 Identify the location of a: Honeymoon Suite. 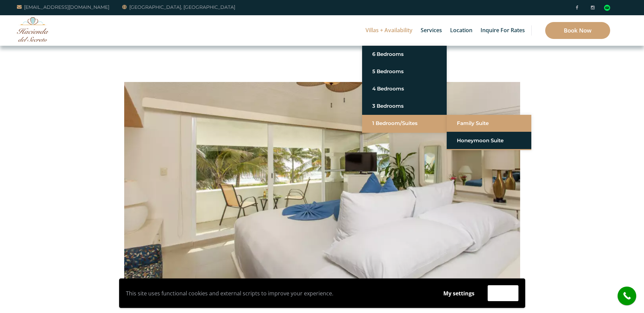
(489, 141).